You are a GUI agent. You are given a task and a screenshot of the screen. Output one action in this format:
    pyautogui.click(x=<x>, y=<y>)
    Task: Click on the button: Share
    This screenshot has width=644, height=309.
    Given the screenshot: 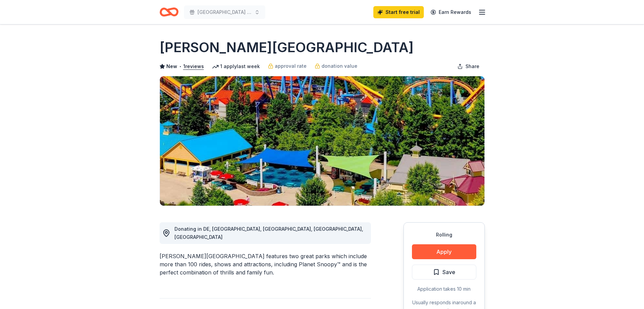 What is the action you would take?
    pyautogui.click(x=468, y=67)
    